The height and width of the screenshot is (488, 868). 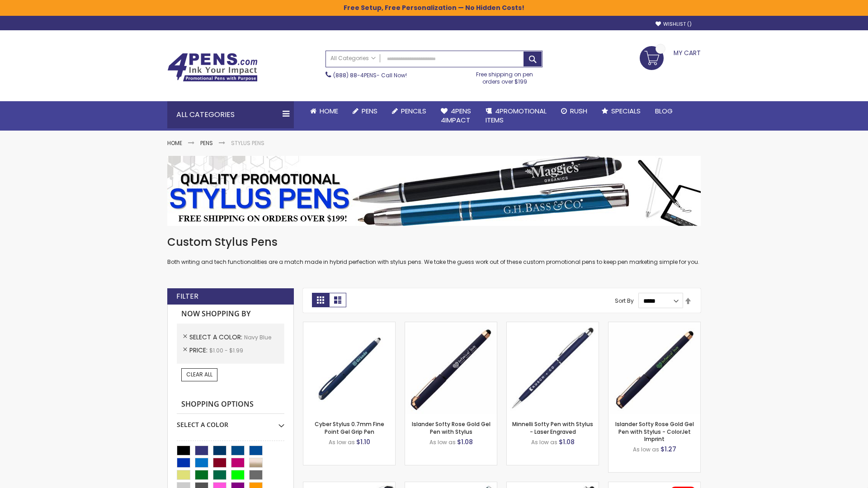 I want to click on span: $1.10, so click(x=363, y=441).